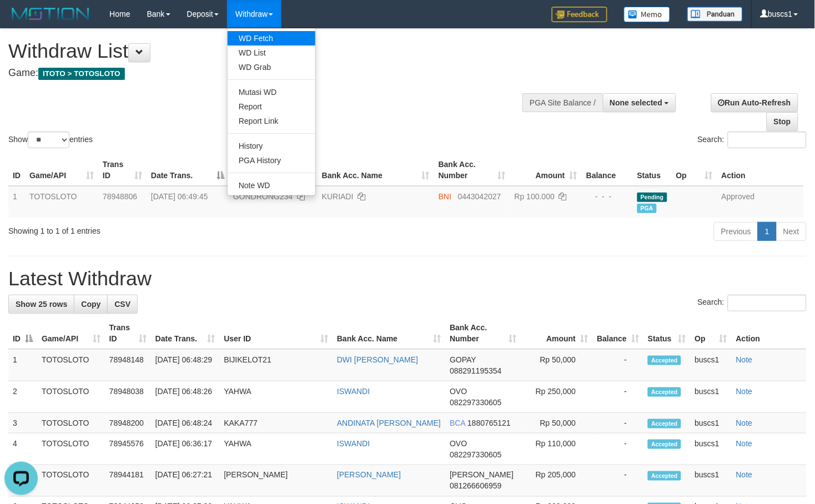 The image size is (815, 504). Describe the element at coordinates (128, 449) in the screenshot. I see `td: 78945576` at that location.